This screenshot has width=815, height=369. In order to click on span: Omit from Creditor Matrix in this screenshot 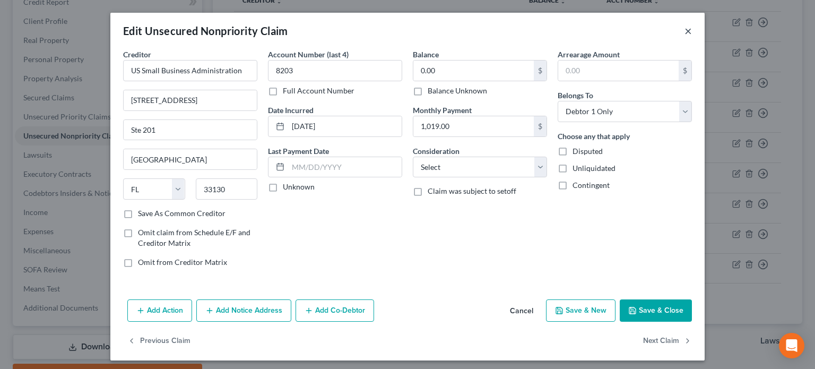, I will do `click(182, 262)`.